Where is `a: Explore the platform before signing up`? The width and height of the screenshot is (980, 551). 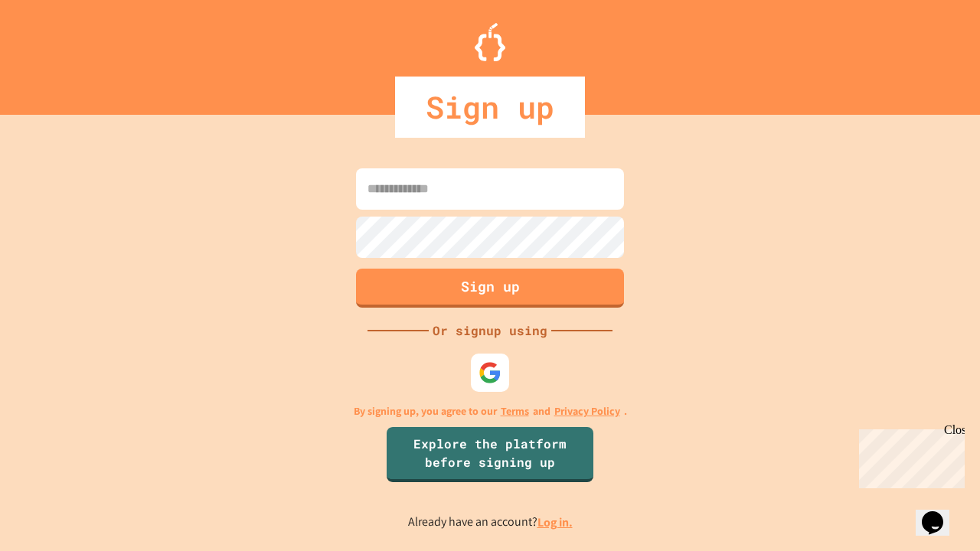 a: Explore the platform before signing up is located at coordinates (490, 454).